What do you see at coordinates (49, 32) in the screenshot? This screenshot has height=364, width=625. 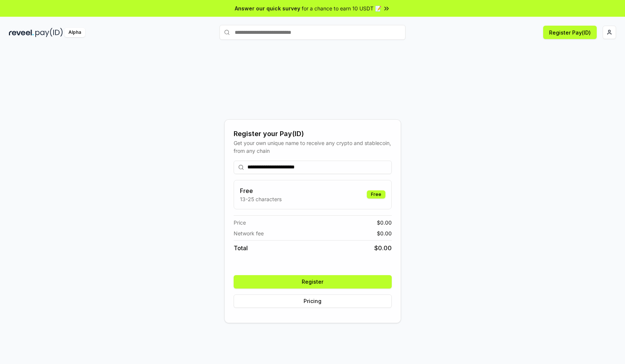 I see `img: pay_id` at bounding box center [49, 32].